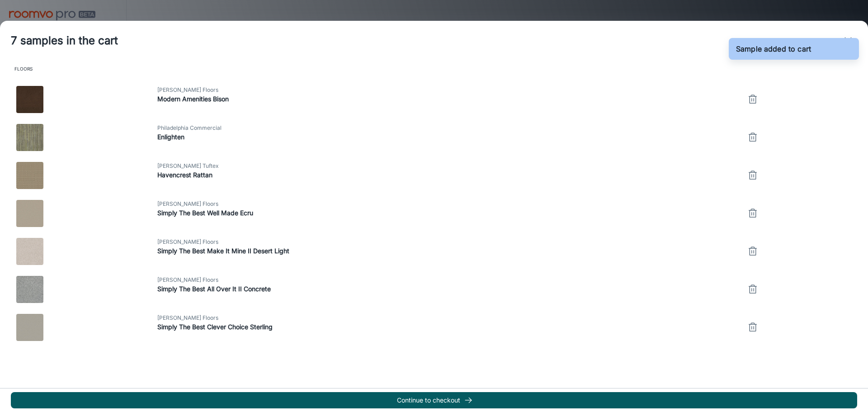 This screenshot has width=868, height=412. Describe the element at coordinates (773, 49) in the screenshot. I see `h6: Sample added to cart` at that location.